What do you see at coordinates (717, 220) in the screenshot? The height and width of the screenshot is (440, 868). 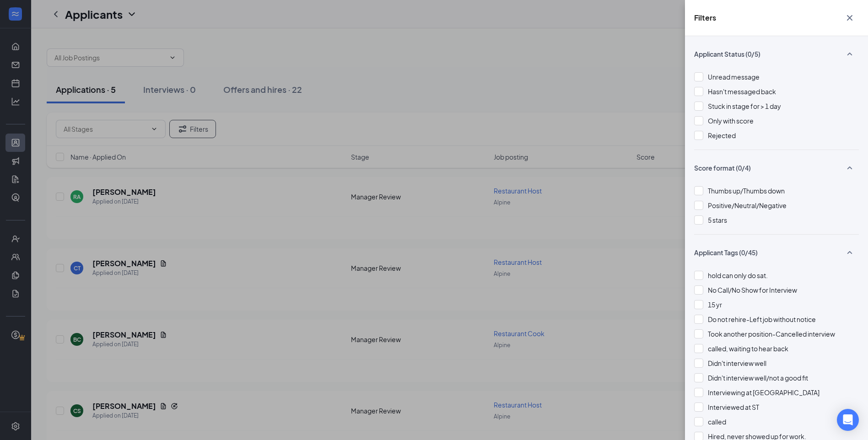 I see `span: 5 stars` at bounding box center [717, 220].